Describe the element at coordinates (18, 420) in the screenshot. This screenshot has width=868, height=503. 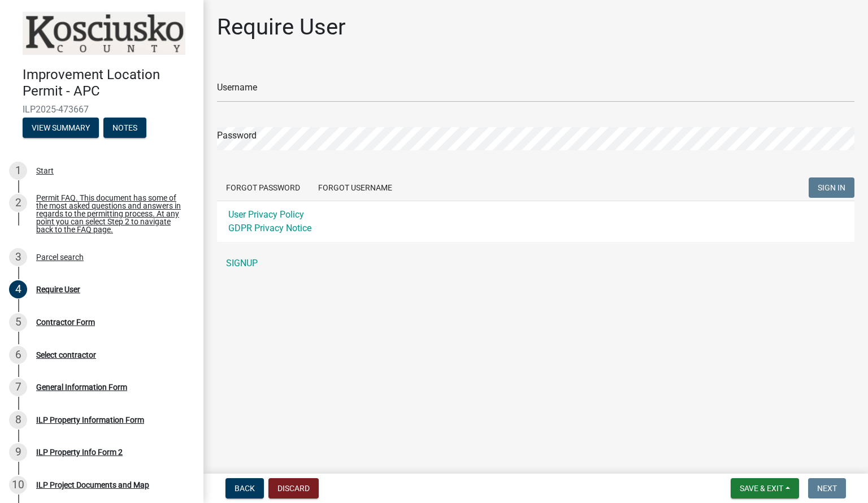
I see `div: 8` at that location.